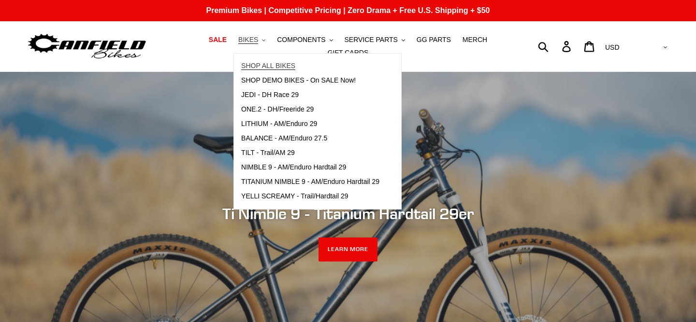  What do you see at coordinates (279, 124) in the screenshot?
I see `span: LITHIUM - AM/Enduro 29` at bounding box center [279, 124].